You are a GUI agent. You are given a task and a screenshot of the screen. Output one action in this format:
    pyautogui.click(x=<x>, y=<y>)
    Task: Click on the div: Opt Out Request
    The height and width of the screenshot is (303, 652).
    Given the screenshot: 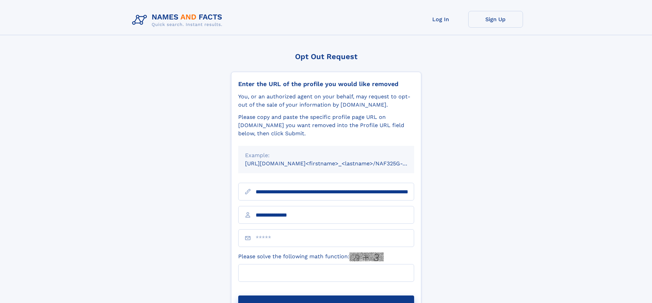 What is the action you would take?
    pyautogui.click(x=326, y=56)
    